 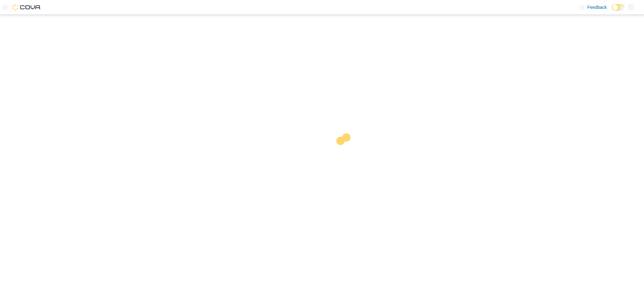 What do you see at coordinates (612, 11) in the screenshot?
I see `span: Dark Mode` at bounding box center [612, 11].